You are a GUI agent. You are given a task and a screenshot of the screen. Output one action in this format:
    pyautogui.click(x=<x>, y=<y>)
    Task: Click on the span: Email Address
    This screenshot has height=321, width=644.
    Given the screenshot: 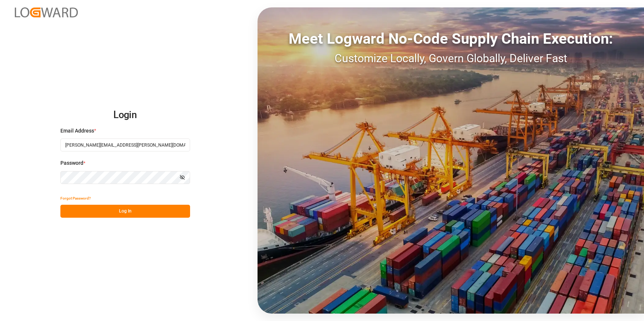 What is the action you would take?
    pyautogui.click(x=77, y=131)
    